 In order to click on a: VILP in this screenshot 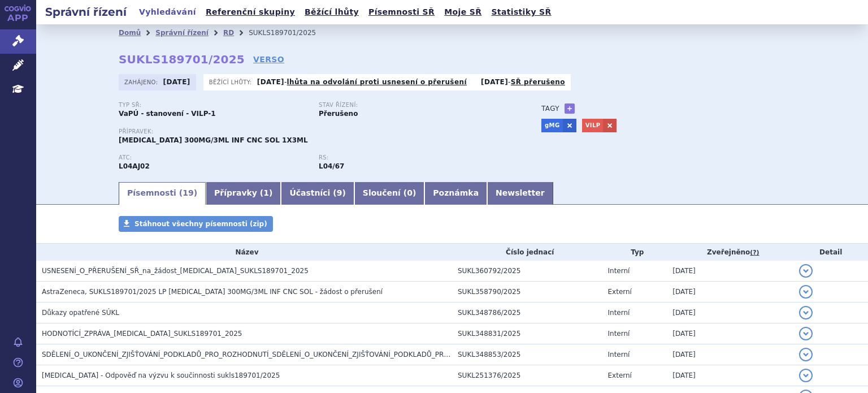, I will do `click(593, 125)`.